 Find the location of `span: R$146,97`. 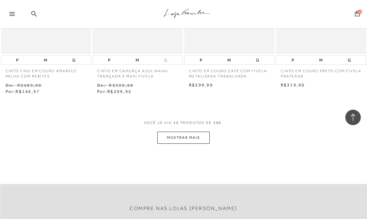

span: R$146,97 is located at coordinates (28, 92).